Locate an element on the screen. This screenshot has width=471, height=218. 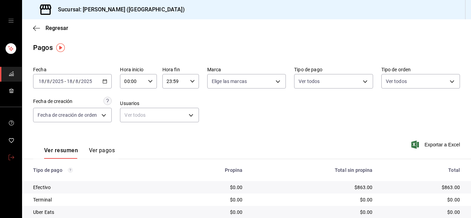
div: navigation tabs is located at coordinates (79, 153).